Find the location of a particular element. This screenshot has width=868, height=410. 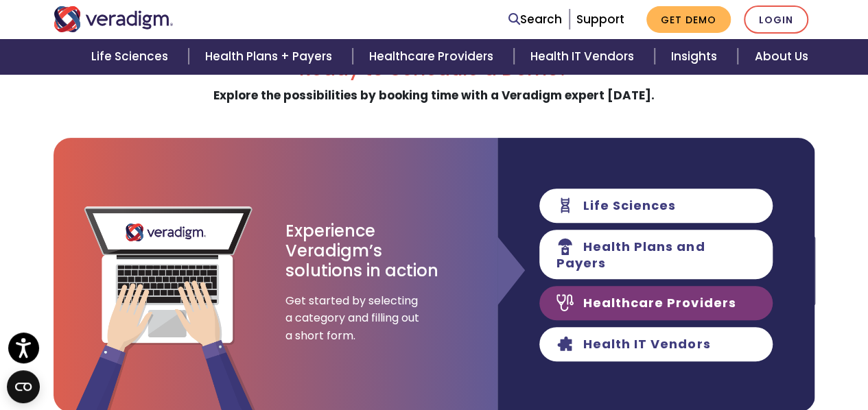

a: Search is located at coordinates (535, 19).